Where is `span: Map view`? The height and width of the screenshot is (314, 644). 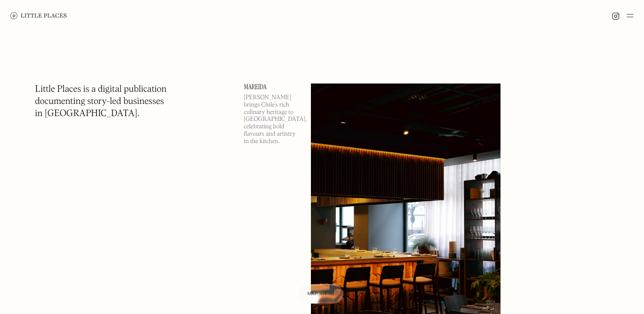
span: Map view is located at coordinates (320, 294).